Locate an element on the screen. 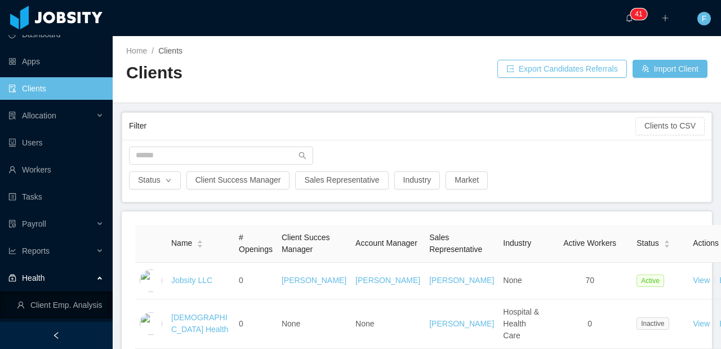  i: icon: bell is located at coordinates (629, 18).